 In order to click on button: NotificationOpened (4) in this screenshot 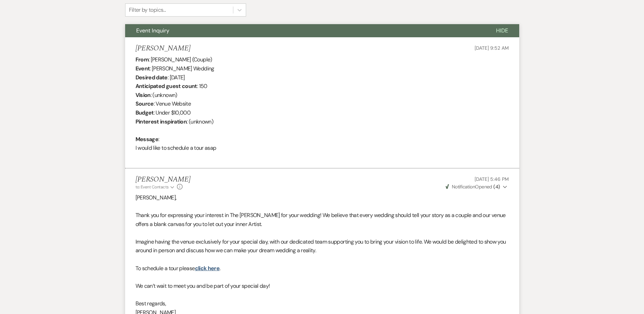, I will do `click(477, 187)`.